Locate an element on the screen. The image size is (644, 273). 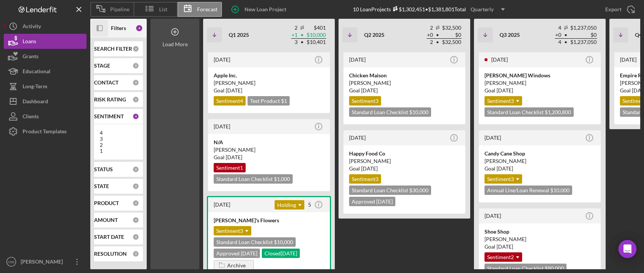
b: STAGE is located at coordinates (102, 66).